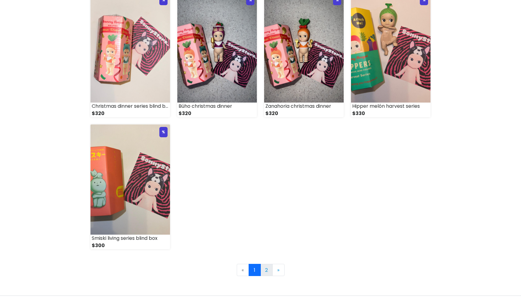 This screenshot has width=521, height=301. I want to click on nav: Page navigation, so click(260, 270).